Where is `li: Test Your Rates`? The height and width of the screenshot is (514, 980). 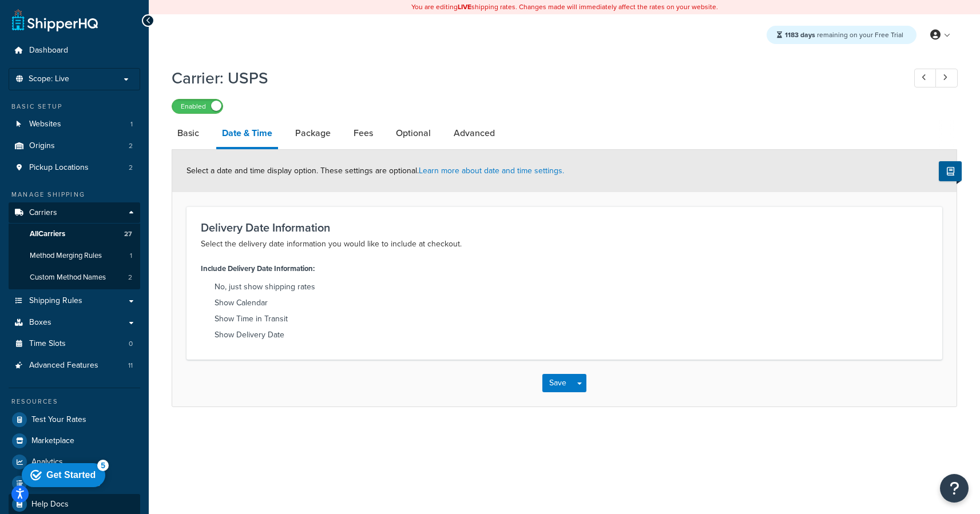
li: Test Your Rates is located at coordinates (74, 420).